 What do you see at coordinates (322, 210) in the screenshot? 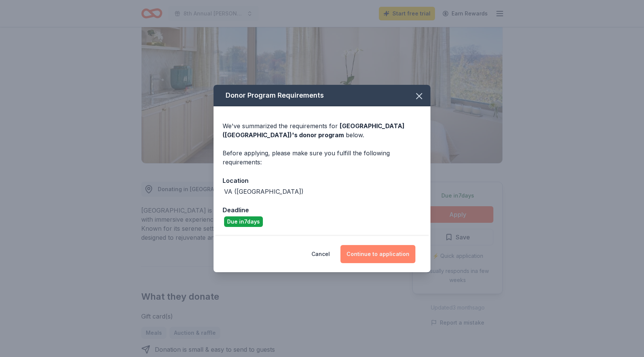
I see `div: Deadline` at bounding box center [322, 210].